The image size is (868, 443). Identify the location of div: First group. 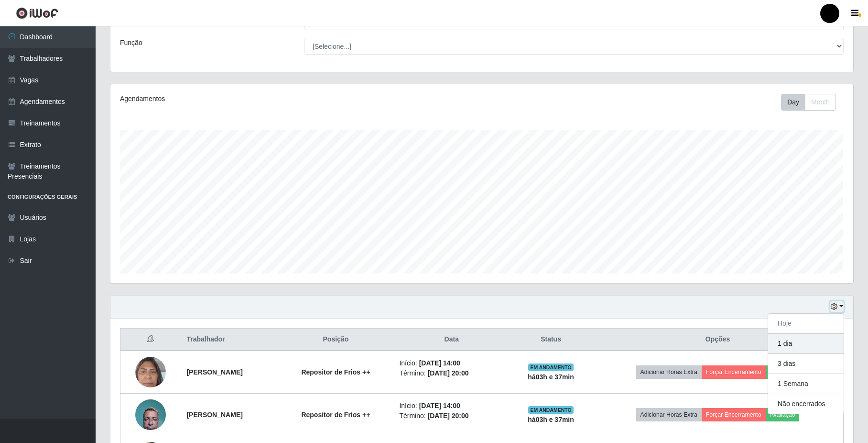
(809, 102).